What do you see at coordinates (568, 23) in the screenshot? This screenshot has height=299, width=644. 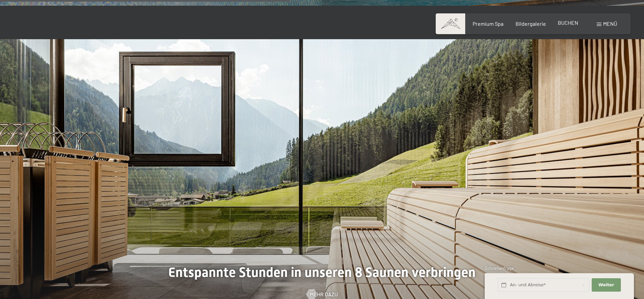 I see `a: BUCHEN` at bounding box center [568, 23].